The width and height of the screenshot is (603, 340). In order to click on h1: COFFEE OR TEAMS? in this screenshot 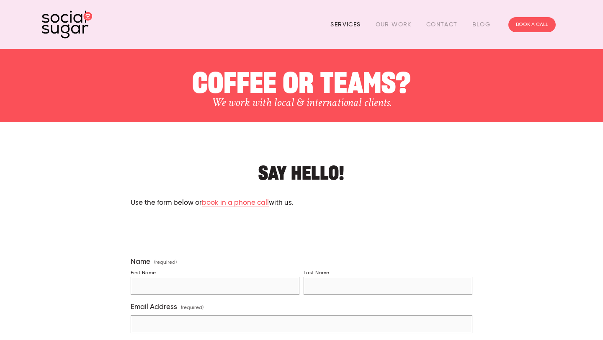, I will do `click(302, 78)`.